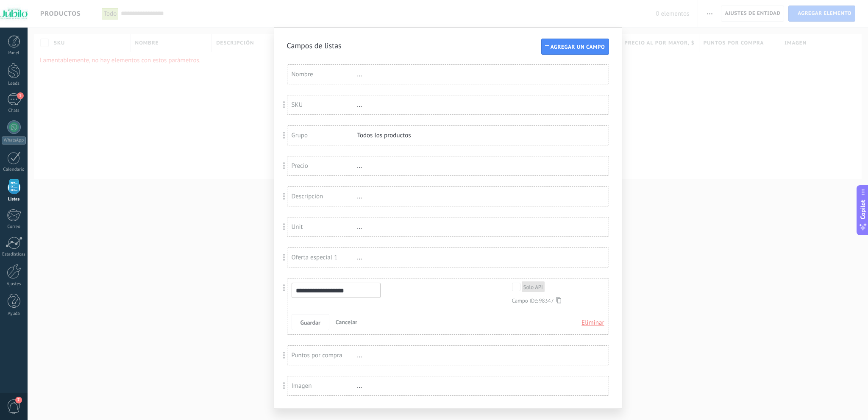 The width and height of the screenshot is (868, 420). What do you see at coordinates (324, 355) in the screenshot?
I see `div: Puntos por compra` at bounding box center [324, 355].